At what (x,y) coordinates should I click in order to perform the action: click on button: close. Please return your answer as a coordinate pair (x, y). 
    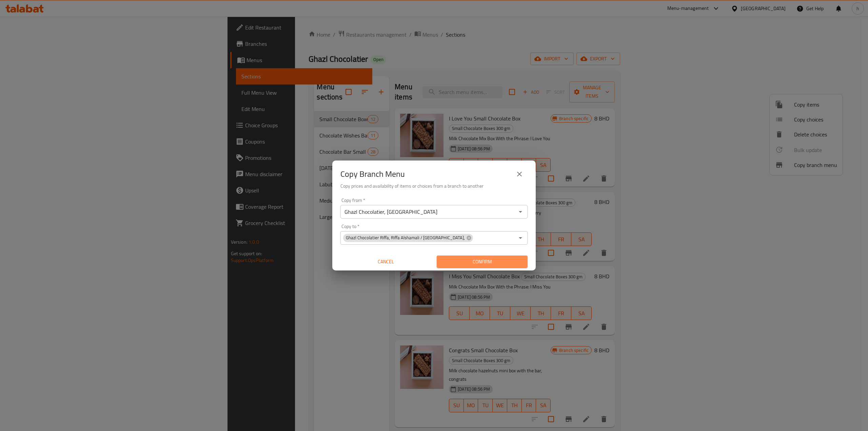
    Looking at the image, I should click on (519, 174).